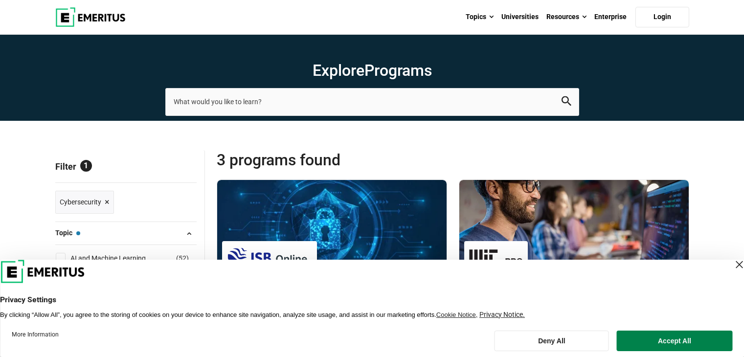 The image size is (744, 357). I want to click on img: Cybersecurity for Leaders | Online Cybersecurity Course, so click(332, 229).